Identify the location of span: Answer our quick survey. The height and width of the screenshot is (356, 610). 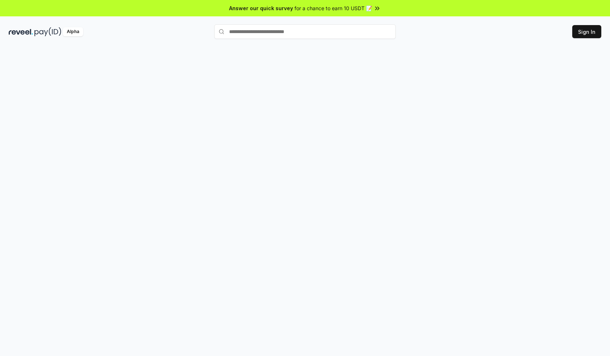
(261, 8).